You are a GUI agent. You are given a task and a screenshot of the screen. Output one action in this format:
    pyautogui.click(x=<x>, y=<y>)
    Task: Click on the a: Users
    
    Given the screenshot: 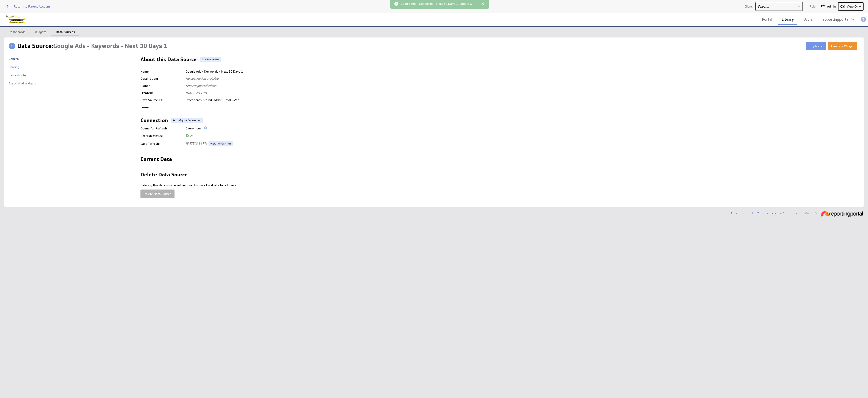 What is the action you would take?
    pyautogui.click(x=808, y=20)
    